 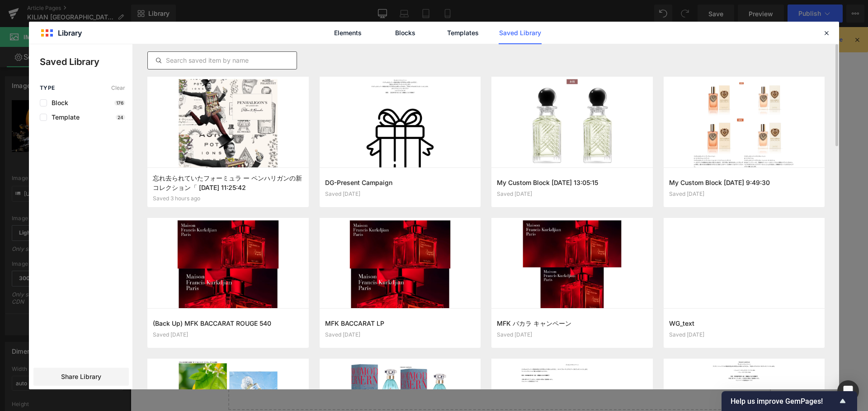 What do you see at coordinates (369, 252) in the screenshot?
I see `span: 詳しくは特設ページで` at bounding box center [369, 252].